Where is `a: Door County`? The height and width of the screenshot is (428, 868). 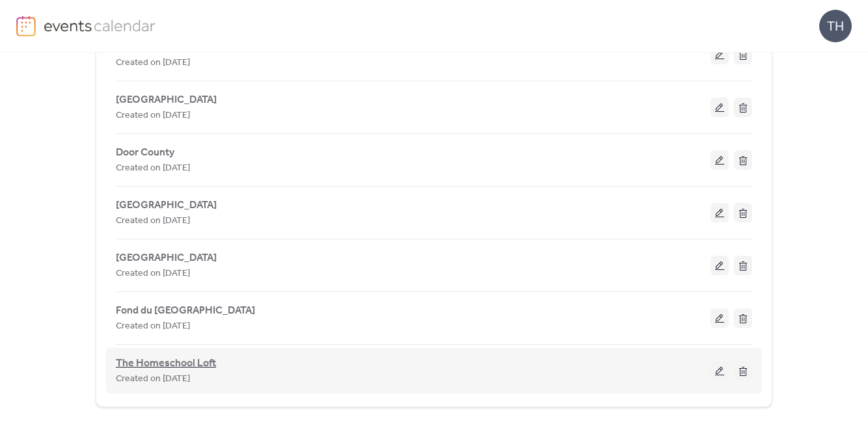 a: Door County is located at coordinates (145, 152).